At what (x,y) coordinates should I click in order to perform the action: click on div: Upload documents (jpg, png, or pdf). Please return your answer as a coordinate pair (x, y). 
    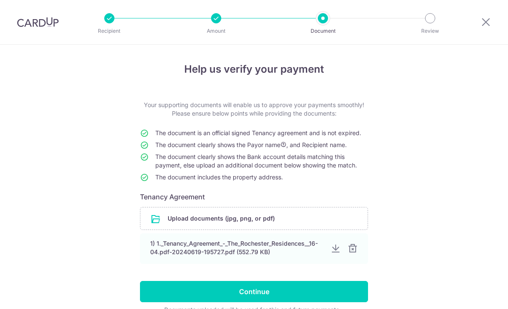
    Looking at the image, I should click on (254, 219).